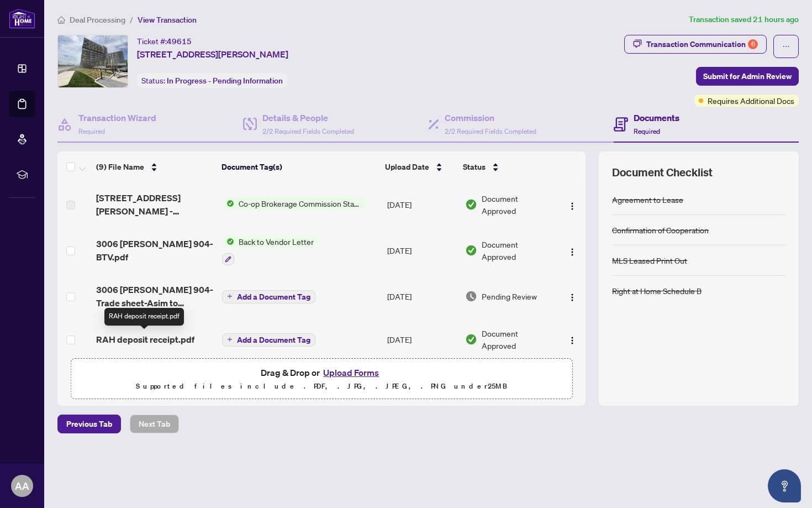 The height and width of the screenshot is (508, 812). I want to click on div: Right at Home Schedule B, so click(657, 291).